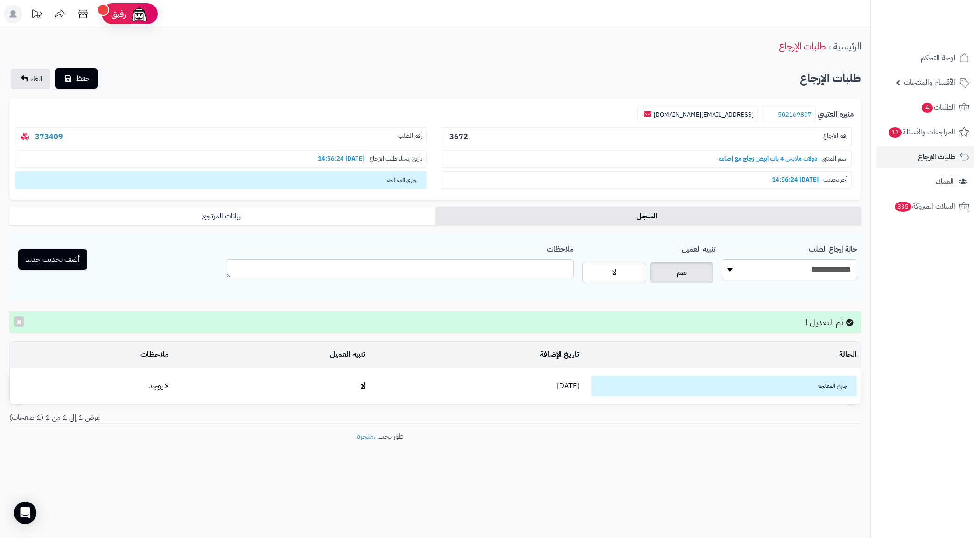  What do you see at coordinates (36, 15) in the screenshot?
I see `a: تحديثات المنصة` at bounding box center [36, 15].